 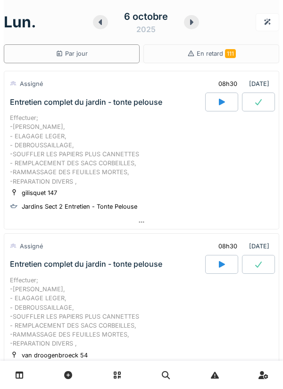 What do you see at coordinates (20, 22) in the screenshot?
I see `h1: lun.` at bounding box center [20, 22].